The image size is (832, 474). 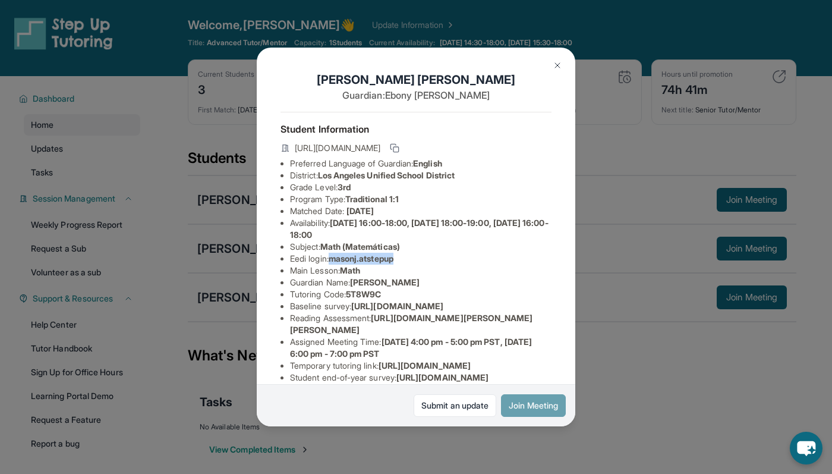 I want to click on li: Student Learning Portal Link (requires tutoring code) :, so click(x=421, y=395).